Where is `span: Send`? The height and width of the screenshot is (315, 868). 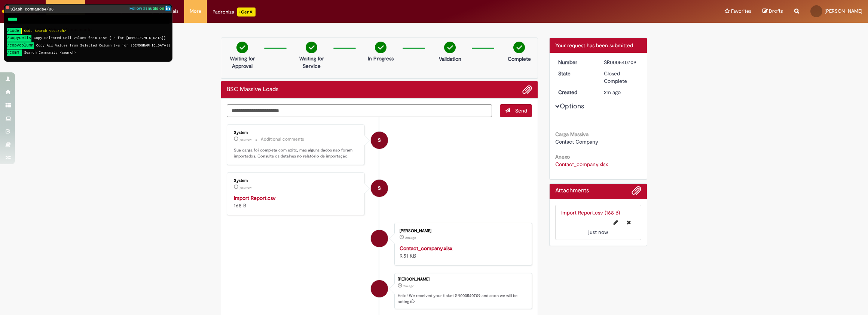 span: Send is located at coordinates (522, 110).